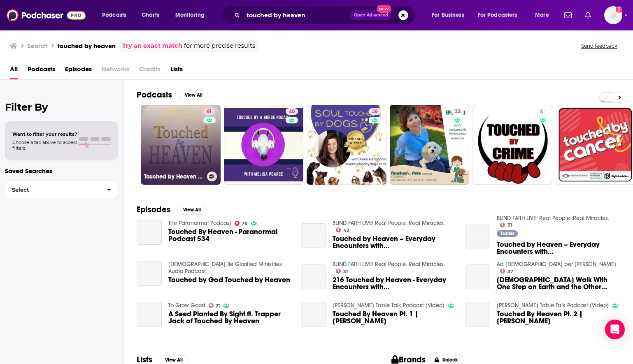 The image size is (633, 364). What do you see at coordinates (230, 317) in the screenshot?
I see `span: A Seed Planted By Sight ft. Trapper Jack of Touched By Heaven` at bounding box center [230, 317].